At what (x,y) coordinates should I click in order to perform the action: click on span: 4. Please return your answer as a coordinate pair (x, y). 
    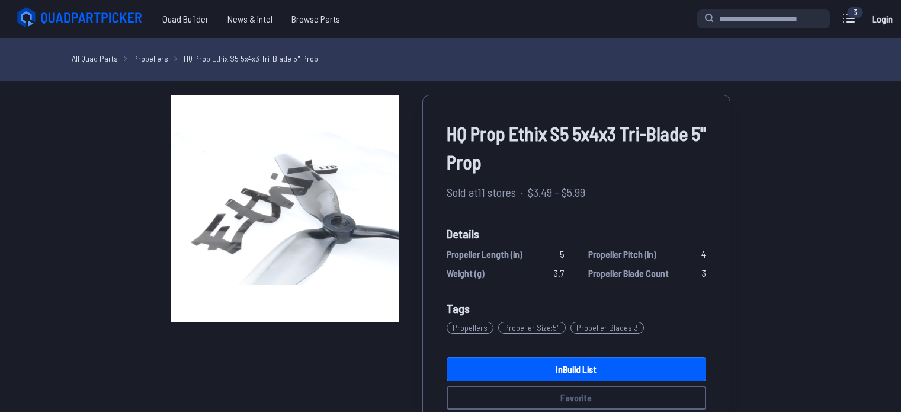
    Looking at the image, I should click on (704, 254).